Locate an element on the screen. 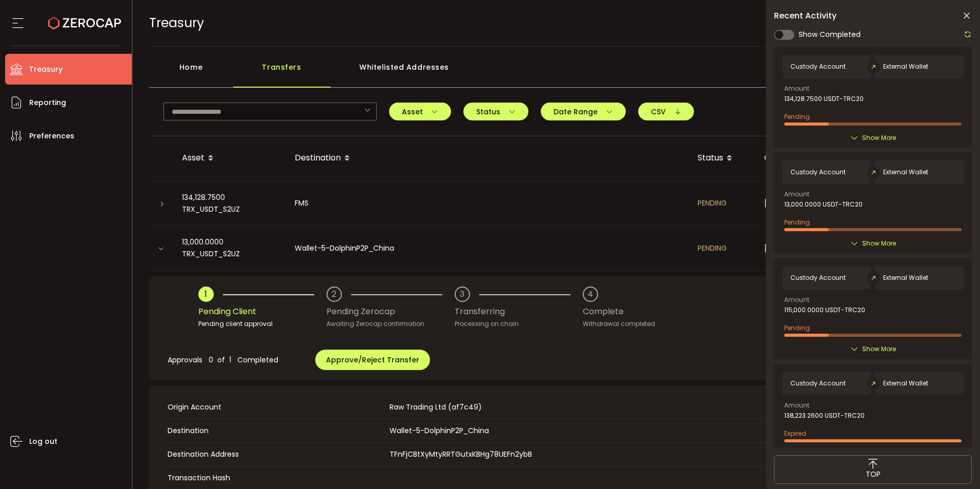 This screenshot has height=489, width=980. span: Reporting is located at coordinates (48, 102).